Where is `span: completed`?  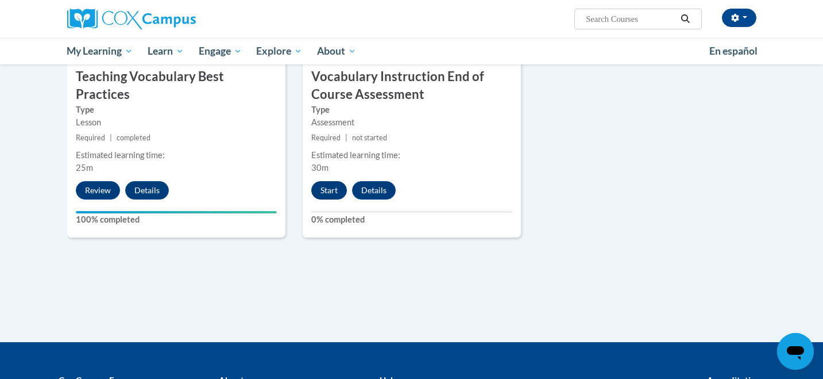 span: completed is located at coordinates (133, 137).